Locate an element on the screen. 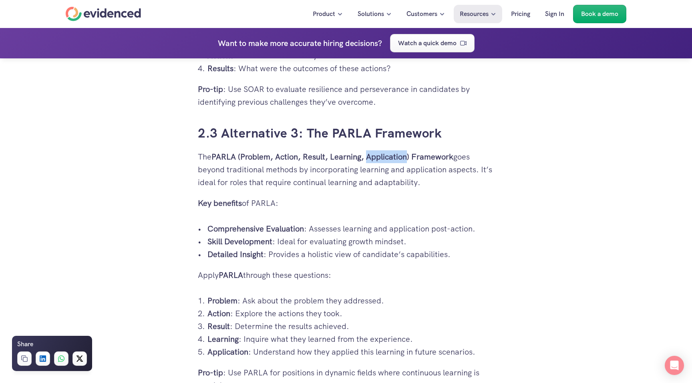 Image resolution: width=692 pixels, height=383 pixels. p: : Explore the actions they took. is located at coordinates (351, 314).